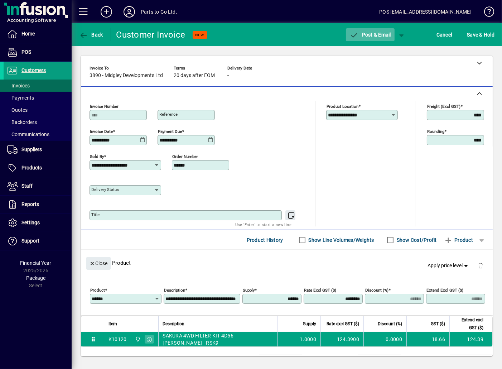 The width and height of the screenshot is (502, 369). What do you see at coordinates (22, 122) in the screenshot?
I see `span: Backorders` at bounding box center [22, 122].